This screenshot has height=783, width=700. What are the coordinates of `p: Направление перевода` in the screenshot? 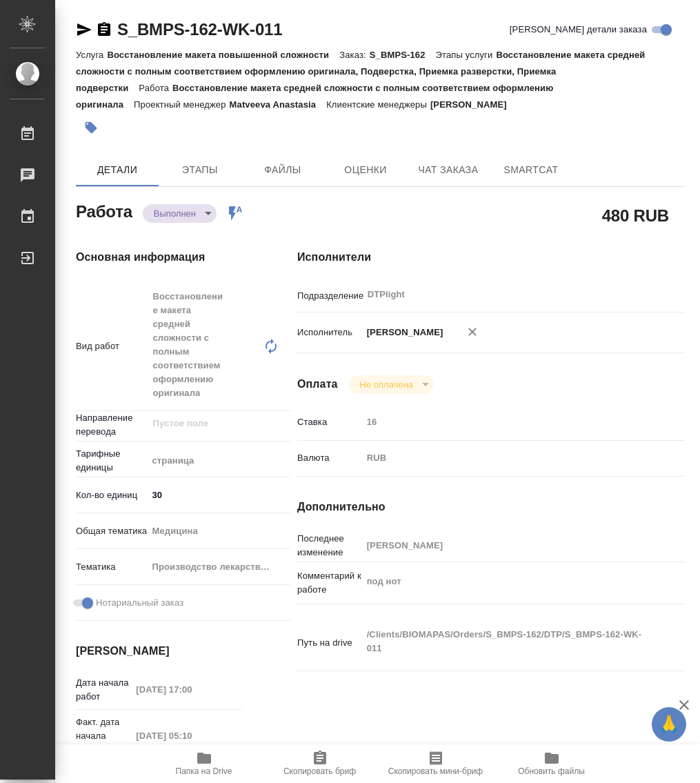 It's located at (112, 425).